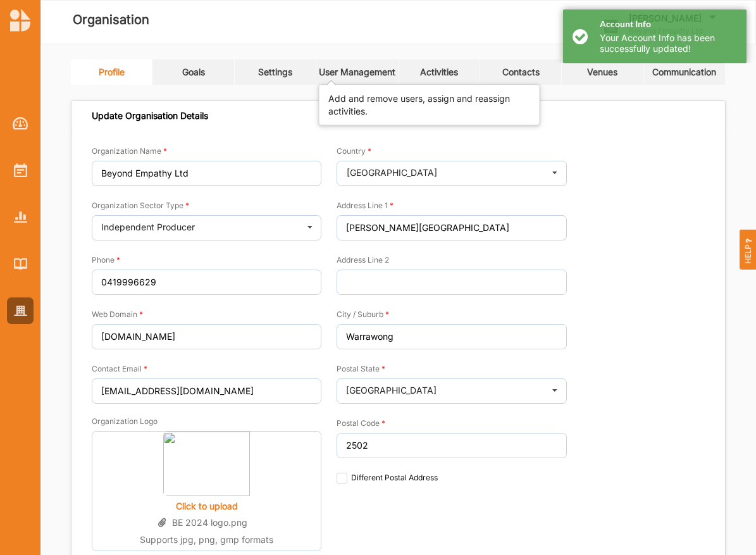  I want to click on label: Address Line 2, so click(363, 260).